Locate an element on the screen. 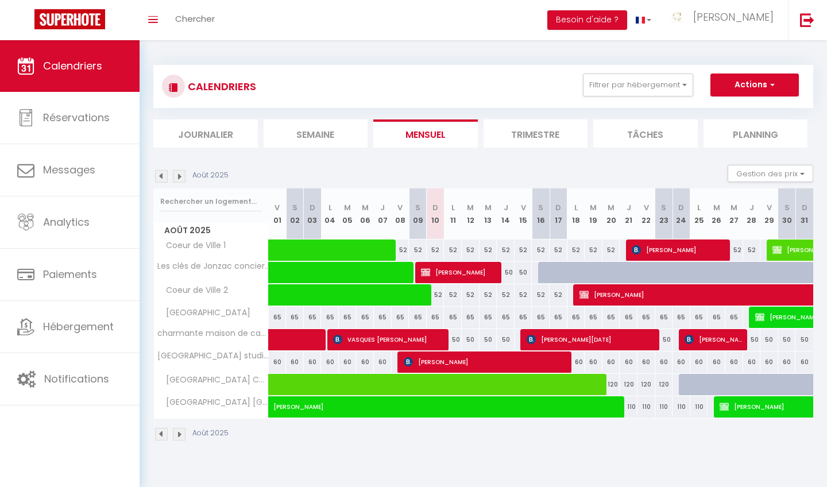  th: 11 is located at coordinates (452, 214).